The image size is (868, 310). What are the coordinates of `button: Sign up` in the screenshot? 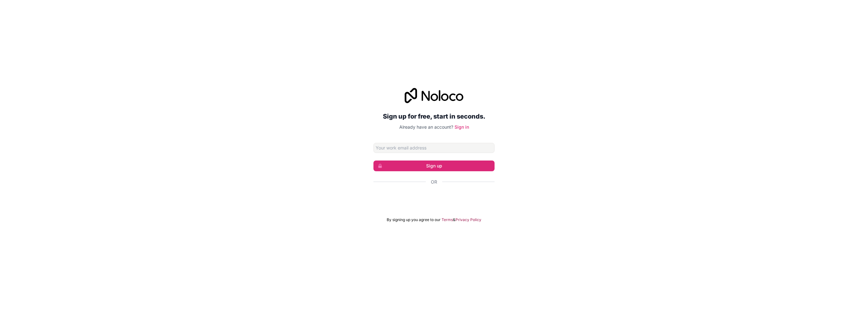 It's located at (434, 166).